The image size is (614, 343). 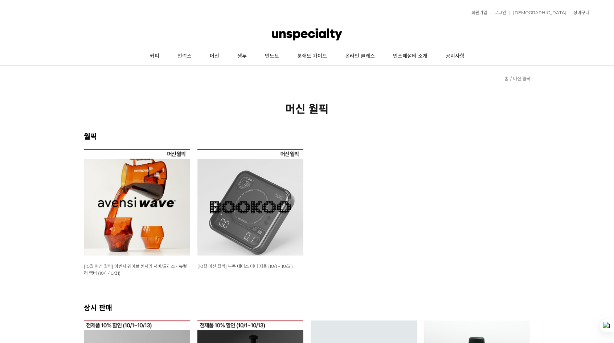 I want to click on a: 로그인, so click(x=498, y=13).